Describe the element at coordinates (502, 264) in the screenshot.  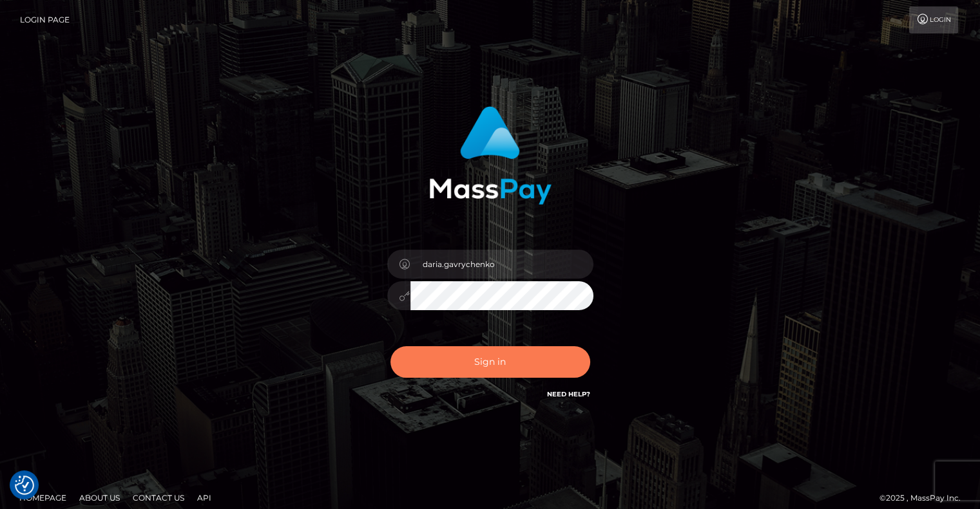
I see `input: Username...` at that location.